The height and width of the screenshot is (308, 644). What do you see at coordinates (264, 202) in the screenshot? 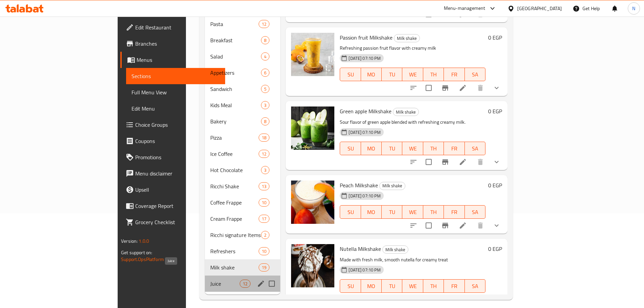
I see `span: 10` at bounding box center [264, 202].